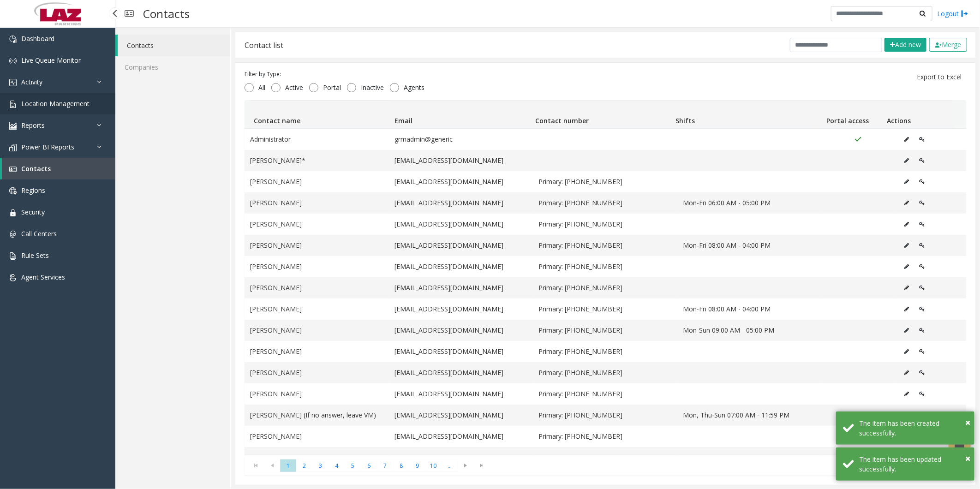 Image resolution: width=980 pixels, height=489 pixels. I want to click on span: Primary: 786-216-8909, so click(605, 458).